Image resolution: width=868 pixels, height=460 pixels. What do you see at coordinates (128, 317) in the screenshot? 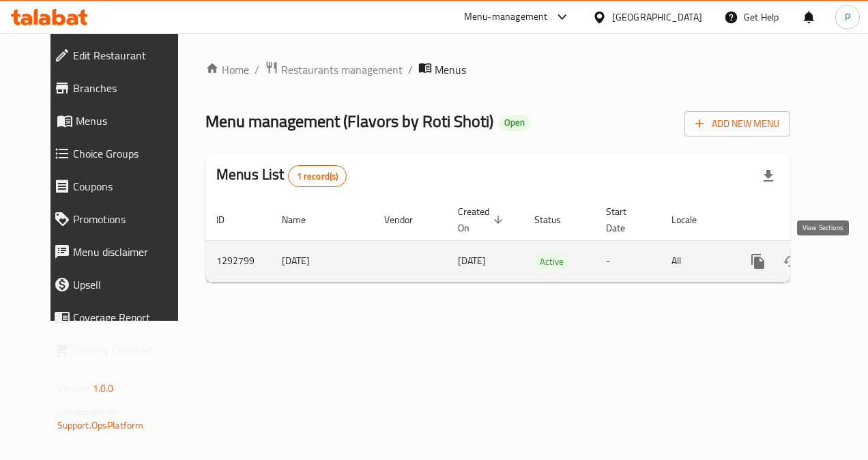
I see `span: Coverage Report` at bounding box center [128, 317].